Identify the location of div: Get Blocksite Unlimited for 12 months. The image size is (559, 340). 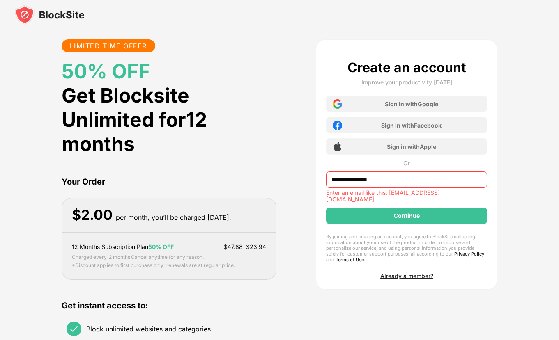
(169, 108).